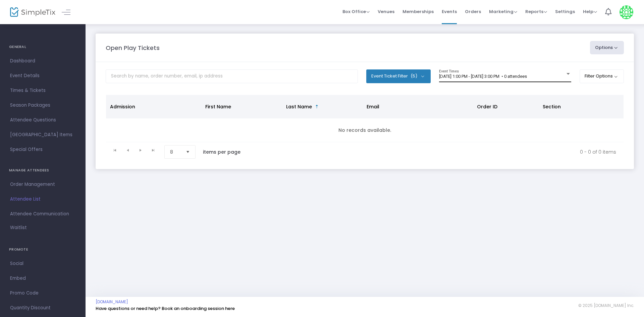 The image size is (644, 317). Describe the element at coordinates (43, 61) in the screenshot. I see `span: Dashboard` at that location.